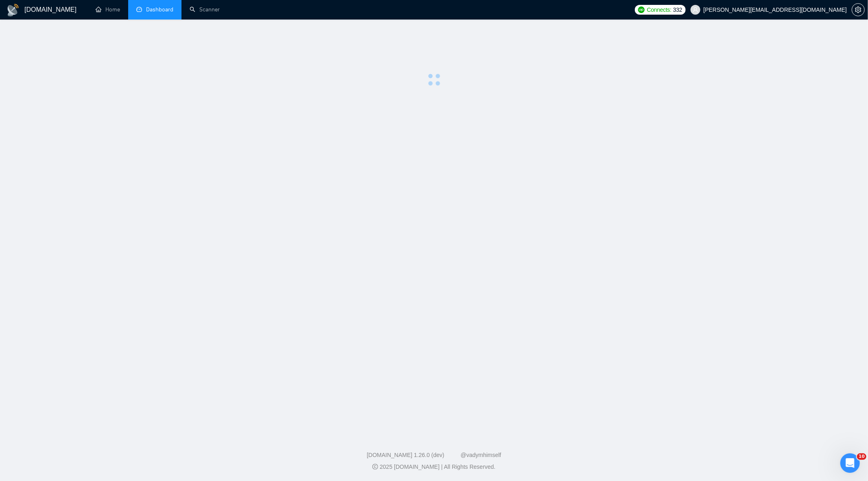  Describe the element at coordinates (375, 467) in the screenshot. I see `span: copyright` at that location.